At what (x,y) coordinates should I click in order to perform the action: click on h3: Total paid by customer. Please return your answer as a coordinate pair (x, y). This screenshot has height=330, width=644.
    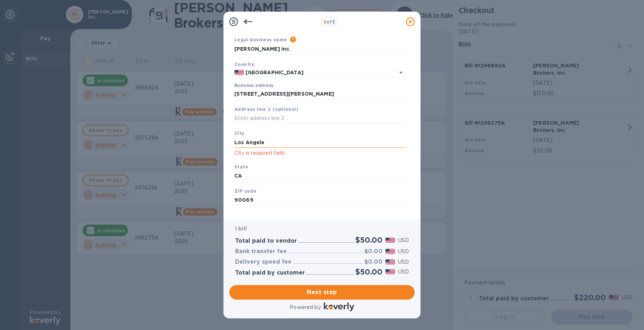
    Looking at the image, I should click on (270, 273).